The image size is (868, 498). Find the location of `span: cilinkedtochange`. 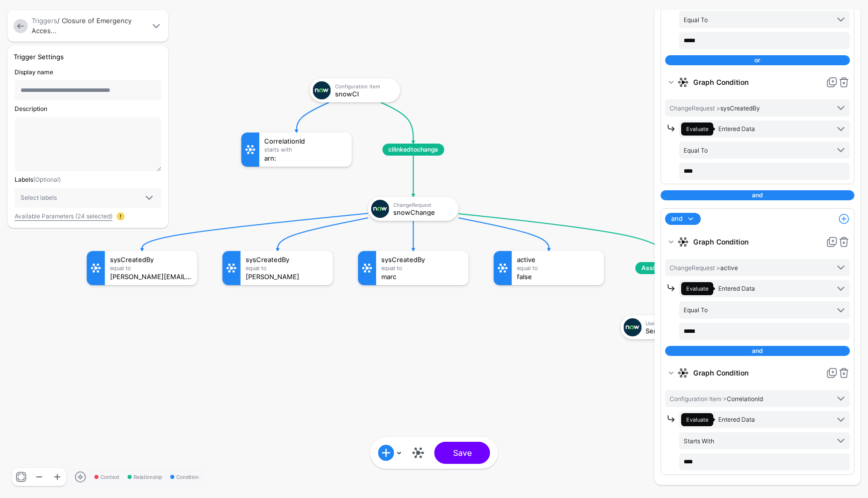

span: cilinkedtochange is located at coordinates (413, 150).